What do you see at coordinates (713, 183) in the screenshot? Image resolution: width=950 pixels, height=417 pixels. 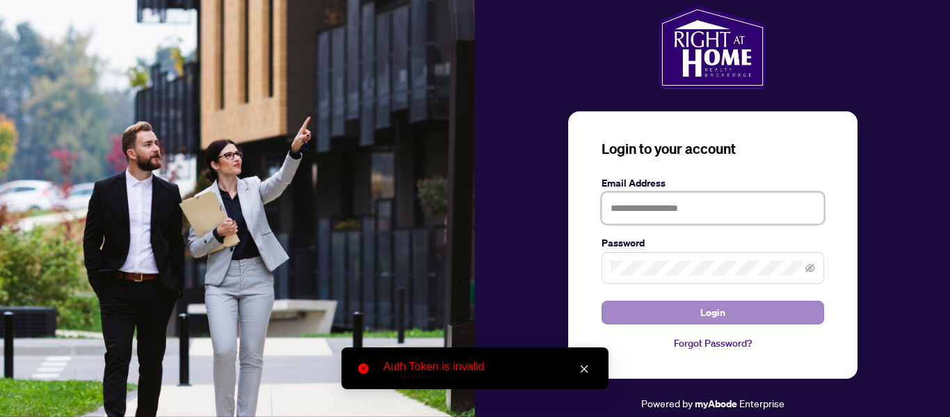 I see `label: Email Address` at bounding box center [713, 183].